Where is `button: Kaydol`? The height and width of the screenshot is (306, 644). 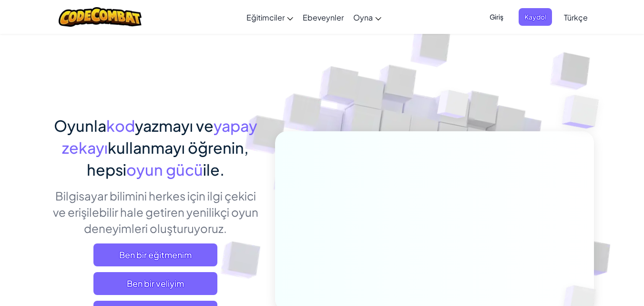
button: Kaydol is located at coordinates (535, 17).